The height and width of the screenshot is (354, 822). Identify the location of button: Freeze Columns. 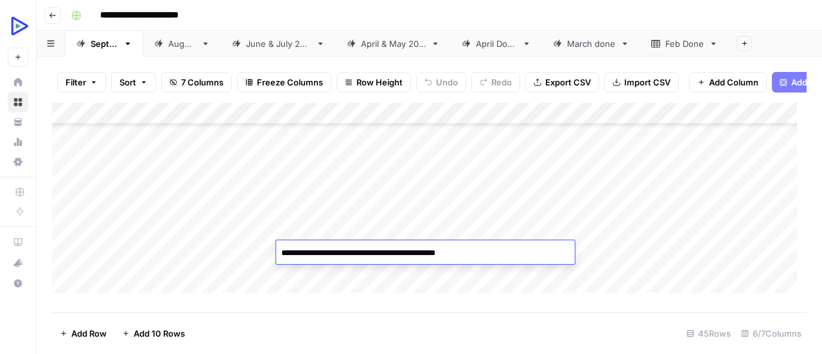
(284, 82).